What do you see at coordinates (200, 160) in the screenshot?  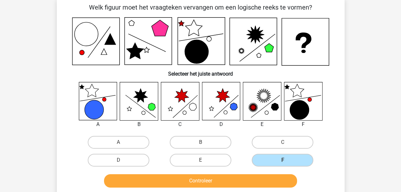 I see `label: E` at bounding box center [200, 160].